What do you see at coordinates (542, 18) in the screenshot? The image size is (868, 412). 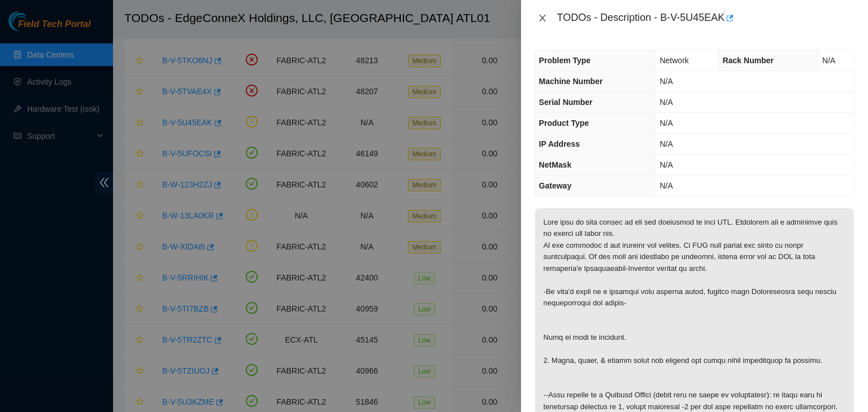 I see `button: Close` at bounding box center [542, 18].